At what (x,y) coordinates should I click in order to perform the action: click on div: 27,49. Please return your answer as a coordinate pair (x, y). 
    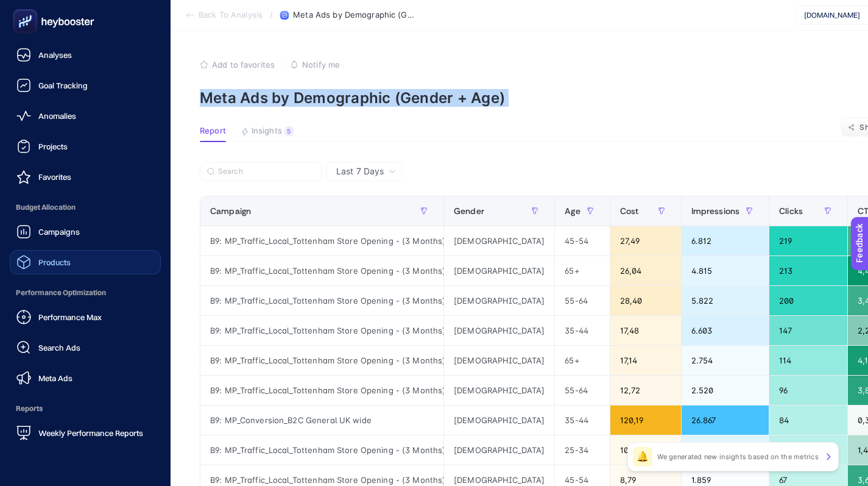
    Looking at the image, I should click on (645, 241).